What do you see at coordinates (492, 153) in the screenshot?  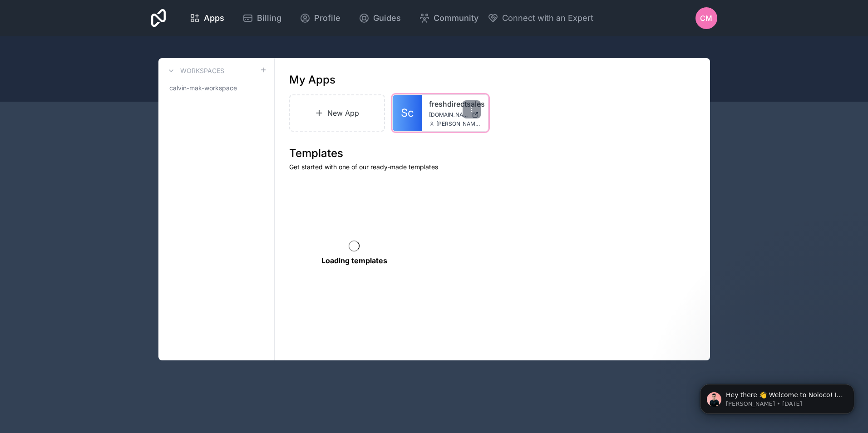 I see `h1: Templates` at bounding box center [492, 153].